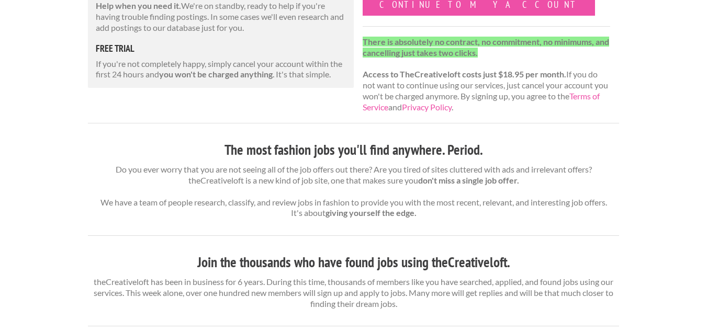 This screenshot has height=331, width=707. I want to click on a: Terms of Service, so click(481, 102).